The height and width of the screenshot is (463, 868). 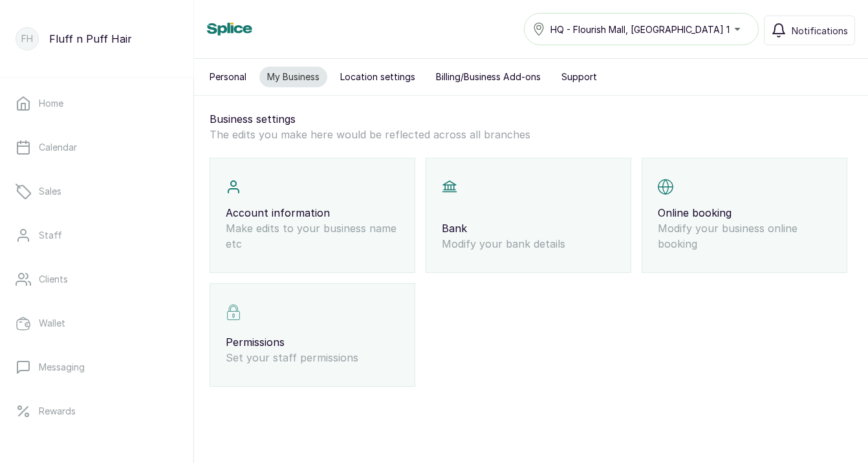 I want to click on div: PermissionsSet your staff permissions, so click(x=313, y=335).